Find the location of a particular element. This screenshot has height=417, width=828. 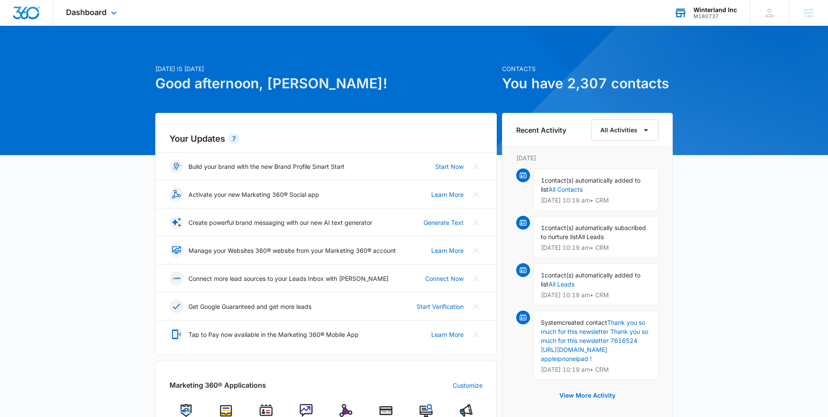

button: View More Activity is located at coordinates (587, 396).